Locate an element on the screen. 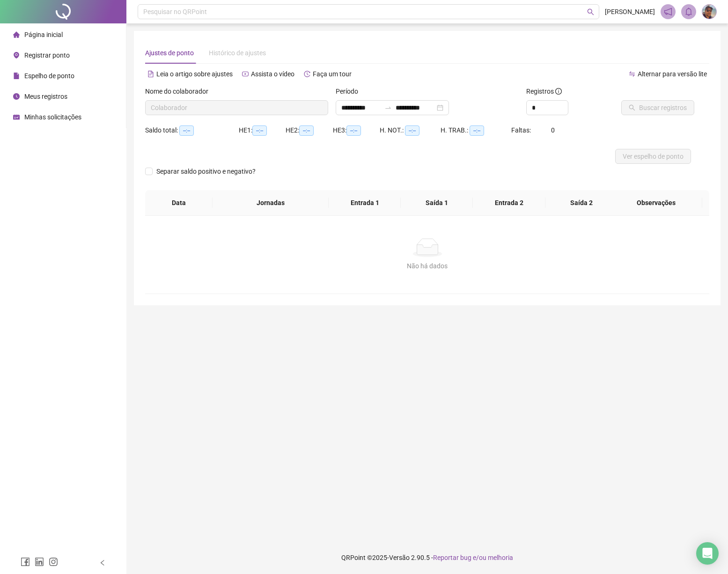 This screenshot has width=728, height=574. th: Data is located at coordinates (179, 203).